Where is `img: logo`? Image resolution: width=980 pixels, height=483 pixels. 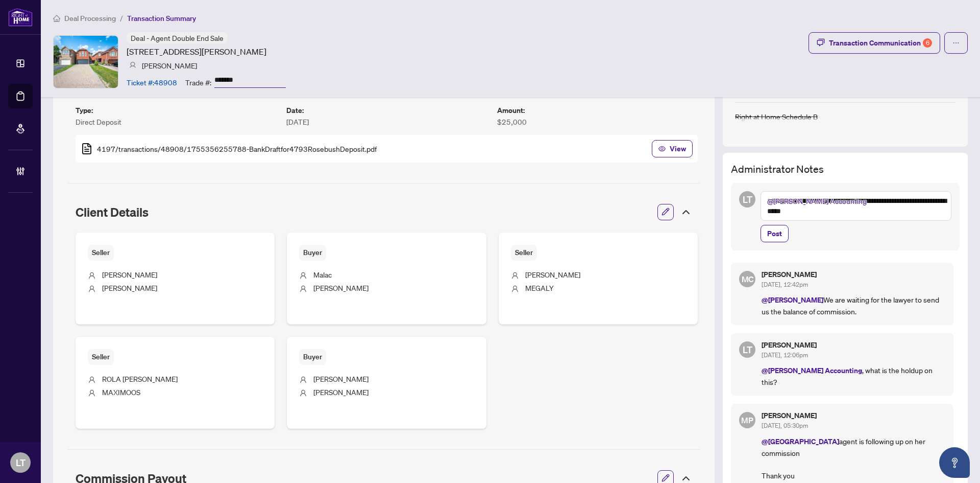
img: logo is located at coordinates (20, 17).